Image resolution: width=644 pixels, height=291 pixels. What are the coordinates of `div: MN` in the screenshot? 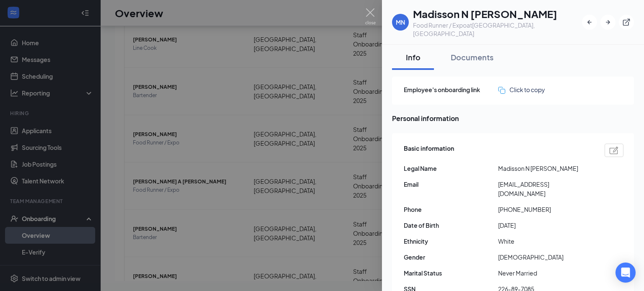 It's located at (400, 22).